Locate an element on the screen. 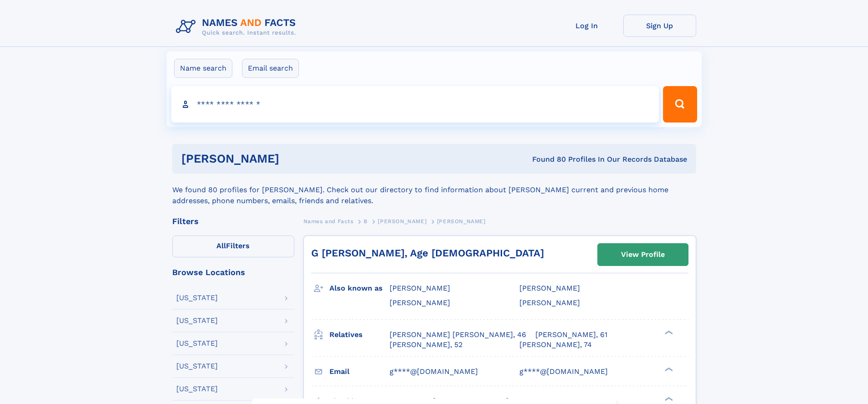 The height and width of the screenshot is (404, 868). div: Filters is located at coordinates (233, 221).